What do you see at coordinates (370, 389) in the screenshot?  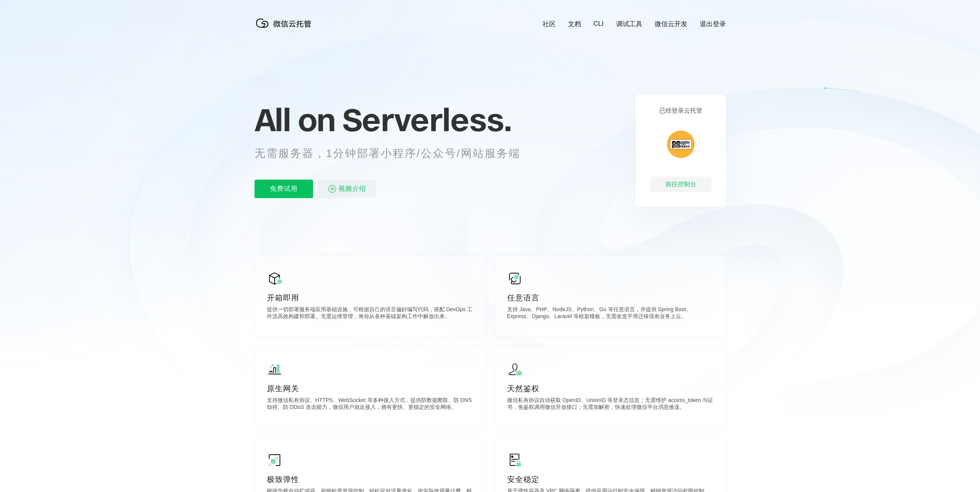 I see `p: 原生网关` at bounding box center [370, 389].